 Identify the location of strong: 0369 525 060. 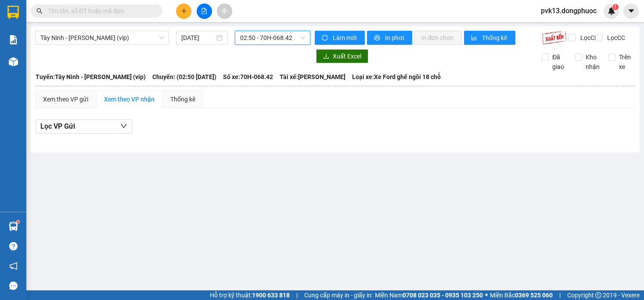
(534, 295).